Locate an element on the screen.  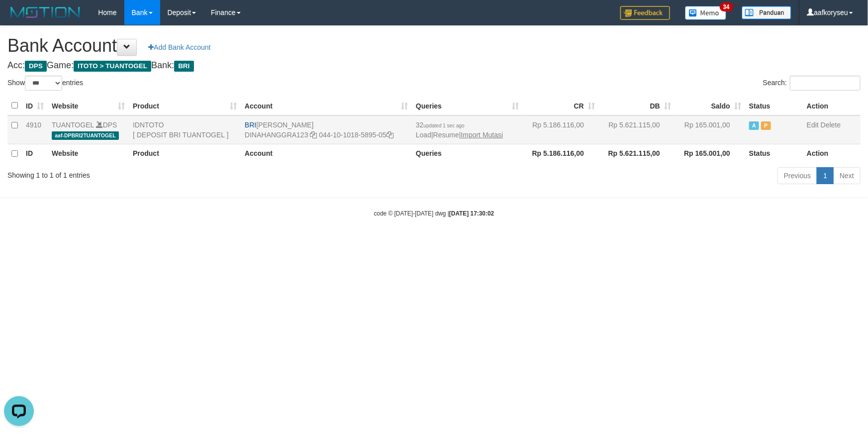
div: Showing 1 to 1 of 1 entries is located at coordinates (181, 173).